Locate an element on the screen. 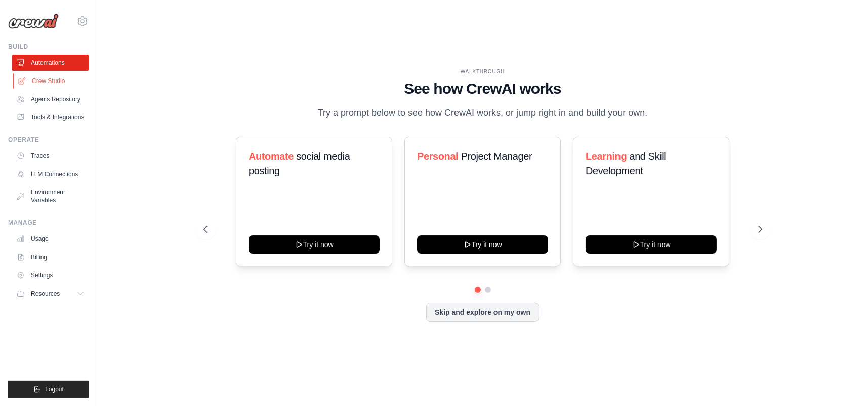 The width and height of the screenshot is (868, 406). span: Personal is located at coordinates (437, 156).